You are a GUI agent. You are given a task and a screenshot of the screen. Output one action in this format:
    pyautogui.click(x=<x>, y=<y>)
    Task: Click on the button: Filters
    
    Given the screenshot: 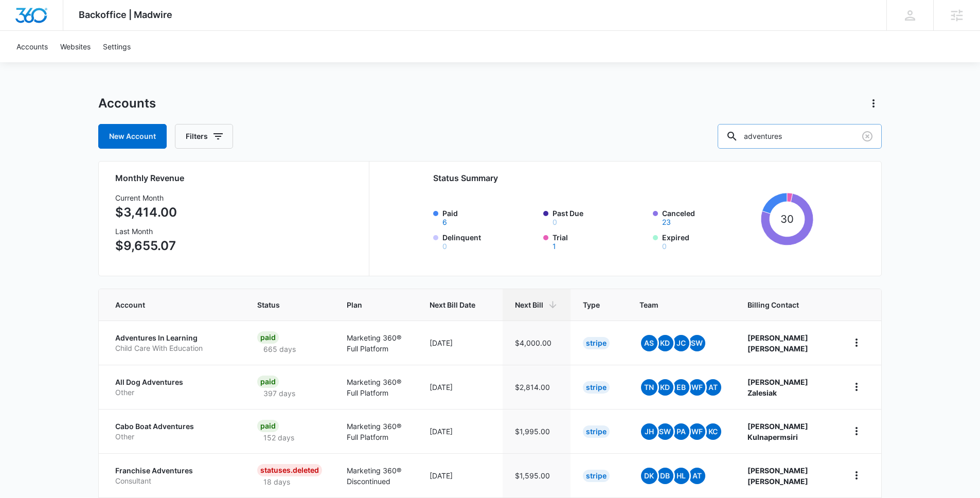 What is the action you would take?
    pyautogui.click(x=204, y=137)
    